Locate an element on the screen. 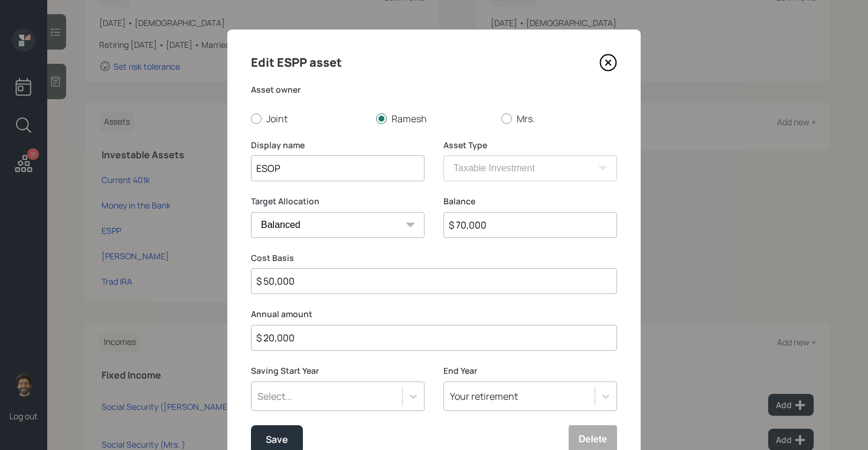 Image resolution: width=868 pixels, height=450 pixels. label: Annual amount is located at coordinates (434, 314).